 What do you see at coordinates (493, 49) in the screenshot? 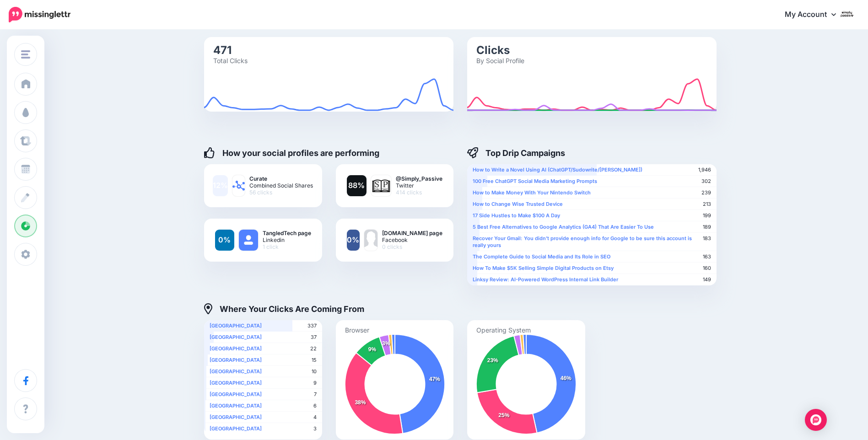
I see `text: Clicks` at bounding box center [493, 49].